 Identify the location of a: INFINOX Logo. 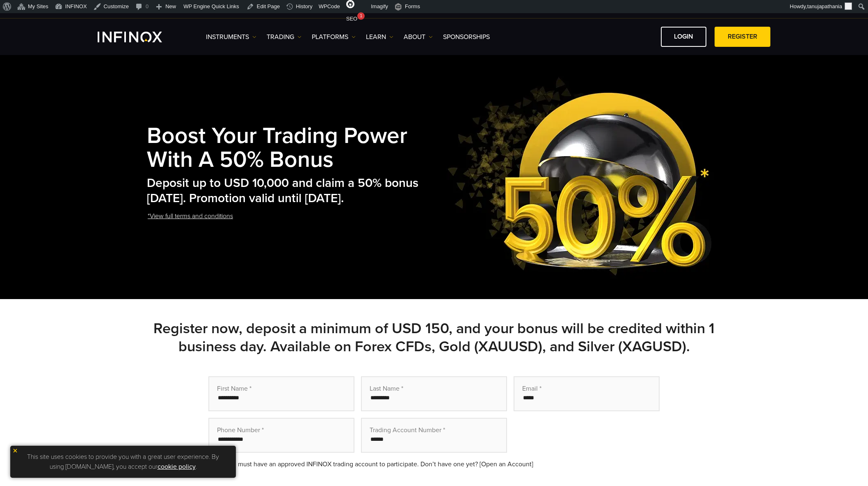
(140, 37).